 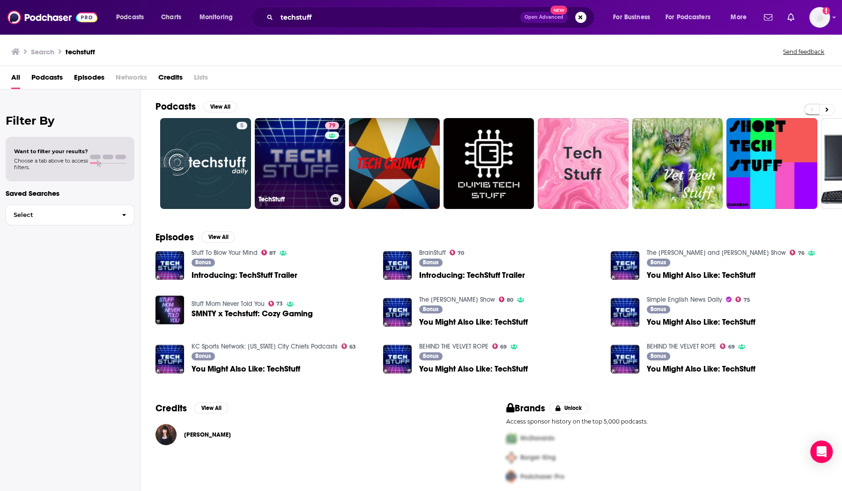 What do you see at coordinates (803, 51) in the screenshot?
I see `button: Send feedback` at bounding box center [803, 51].